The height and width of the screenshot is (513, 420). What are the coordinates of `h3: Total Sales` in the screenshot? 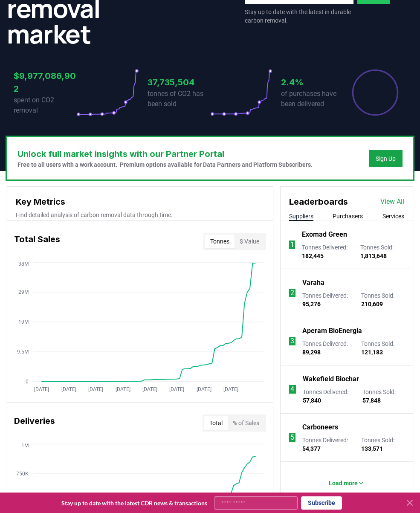 It's located at (37, 241).